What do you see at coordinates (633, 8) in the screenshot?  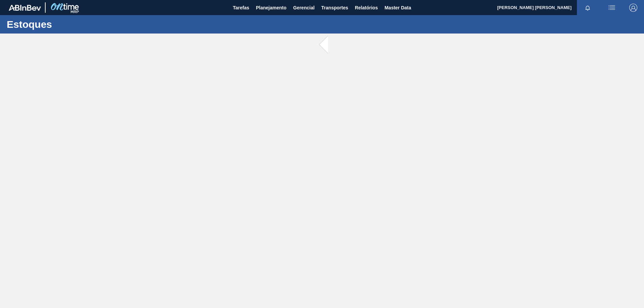 I see `img: Logout` at bounding box center [633, 8].